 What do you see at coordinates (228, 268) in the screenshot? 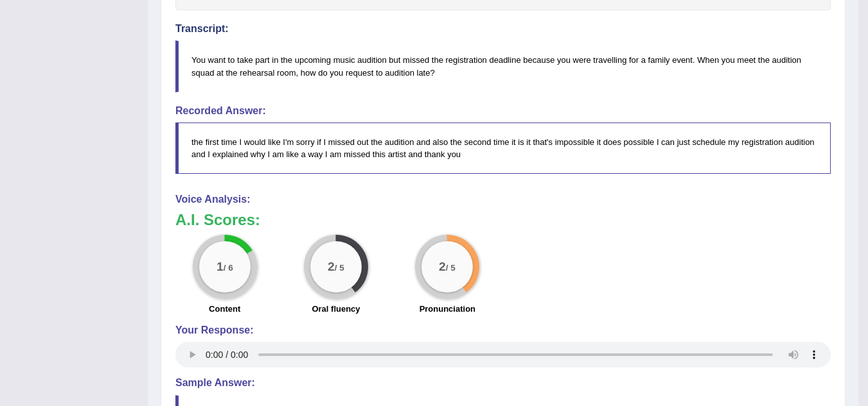
I see `small: / 6` at bounding box center [228, 268].